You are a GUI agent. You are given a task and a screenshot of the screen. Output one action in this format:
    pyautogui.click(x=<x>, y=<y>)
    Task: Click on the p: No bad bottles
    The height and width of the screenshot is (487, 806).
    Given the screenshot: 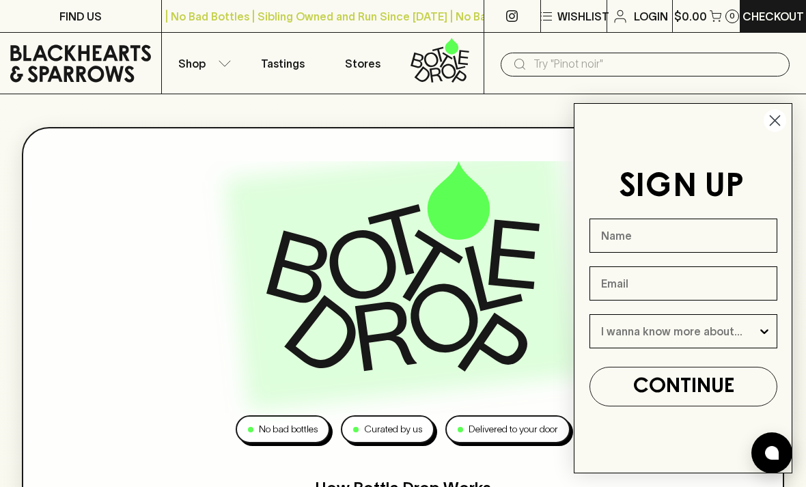 What is the action you would take?
    pyautogui.click(x=288, y=429)
    